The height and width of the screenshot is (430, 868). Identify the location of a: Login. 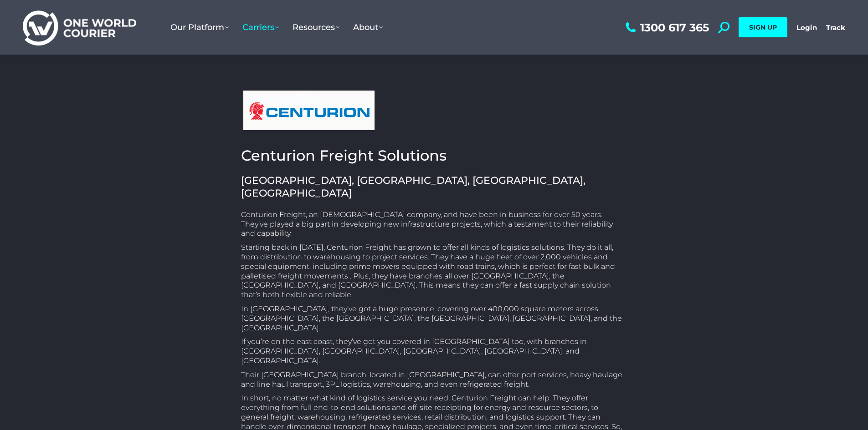
(806, 27).